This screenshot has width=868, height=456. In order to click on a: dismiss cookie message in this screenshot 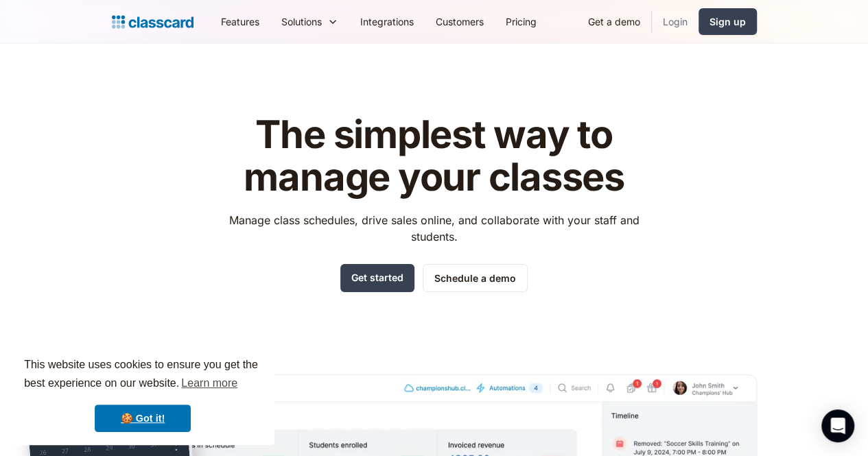, I will do `click(143, 418)`.